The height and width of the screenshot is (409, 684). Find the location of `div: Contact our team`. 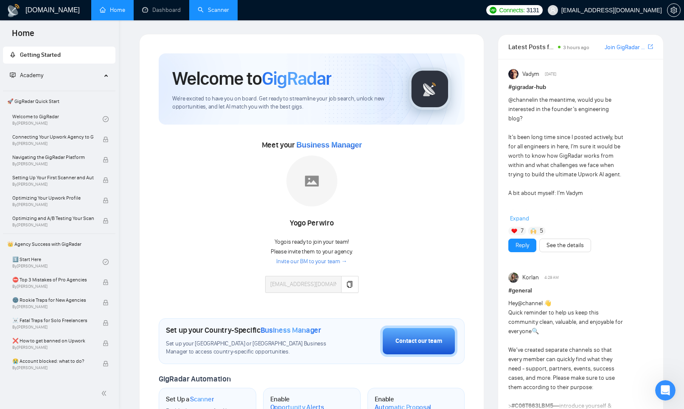

div: Contact our team is located at coordinates (419, 341).